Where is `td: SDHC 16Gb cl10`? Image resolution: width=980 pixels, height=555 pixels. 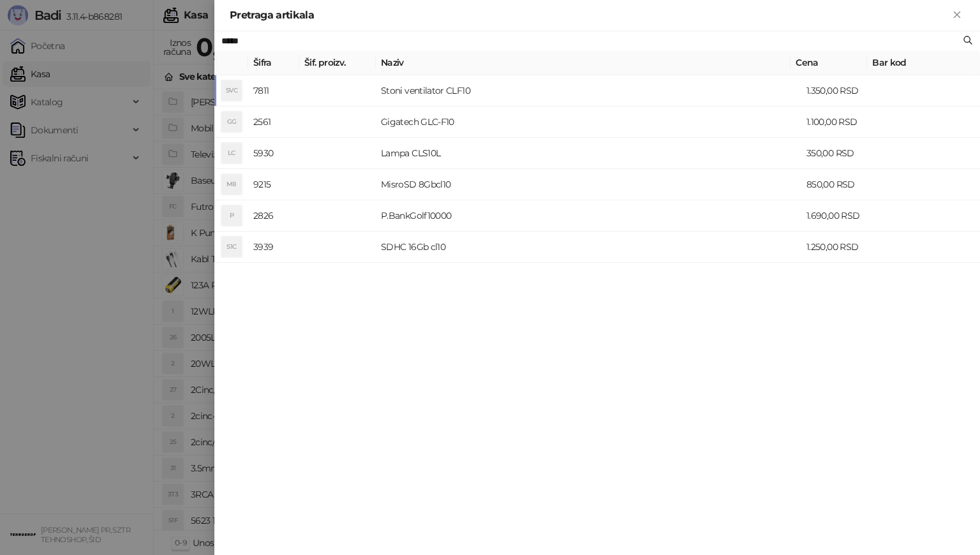
td: SDHC 16Gb cl10 is located at coordinates (588, 247).